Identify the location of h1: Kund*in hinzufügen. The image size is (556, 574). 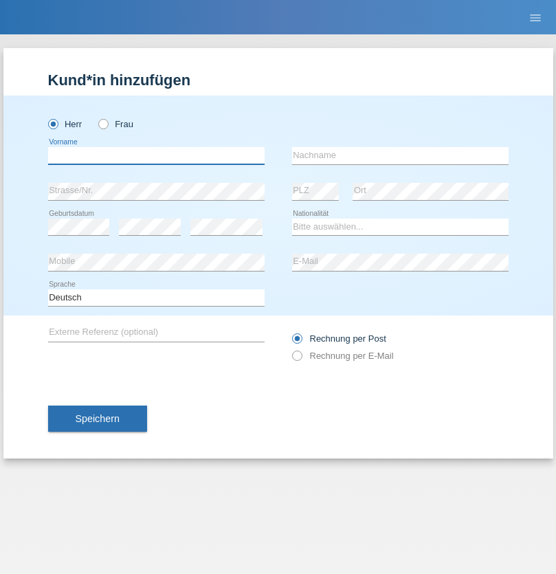
(279, 80).